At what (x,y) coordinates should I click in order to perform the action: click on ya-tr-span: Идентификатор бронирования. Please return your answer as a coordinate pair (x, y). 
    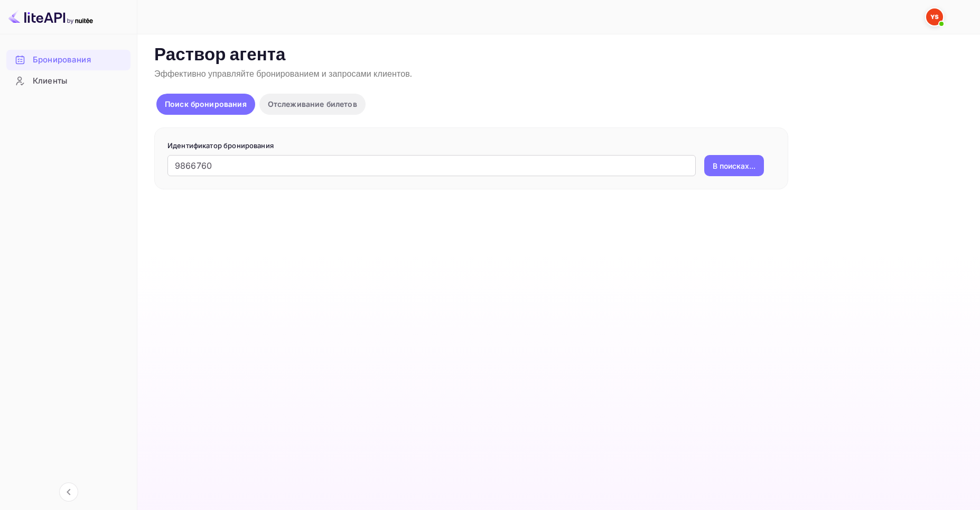
    Looking at the image, I should click on (220, 145).